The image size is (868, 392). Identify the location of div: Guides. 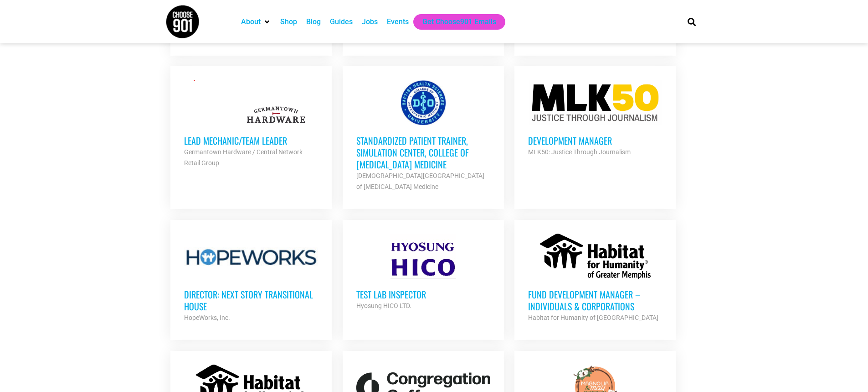
(342, 22).